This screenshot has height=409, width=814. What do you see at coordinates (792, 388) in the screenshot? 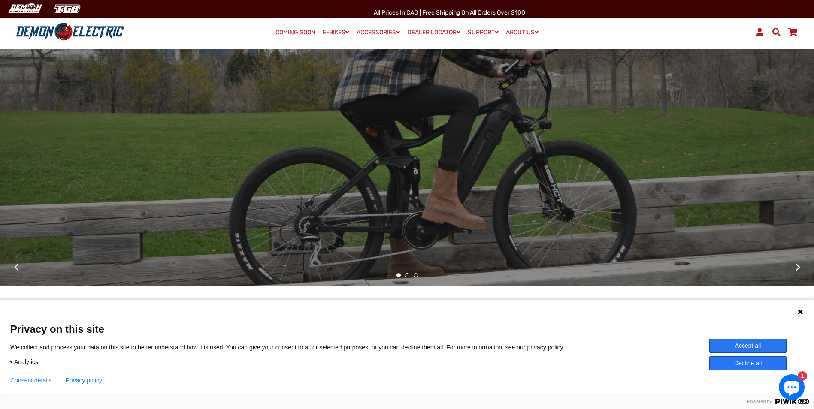
I see `inbox-online-store-chat: Shopify online store chat` at bounding box center [792, 388].